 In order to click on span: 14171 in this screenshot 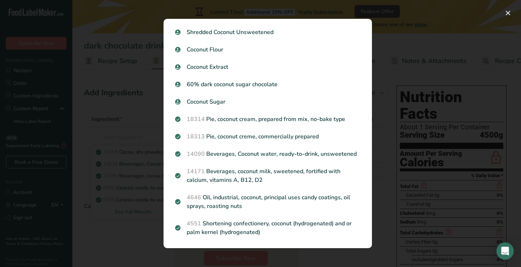, I will do `click(196, 171)`.